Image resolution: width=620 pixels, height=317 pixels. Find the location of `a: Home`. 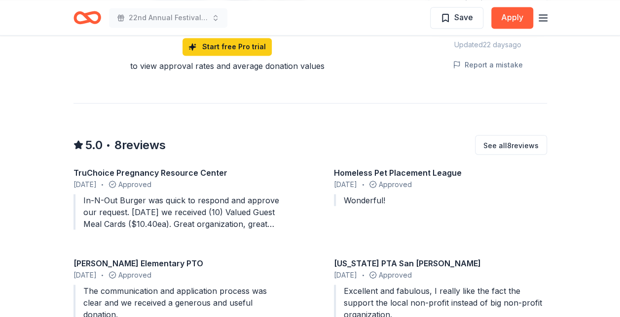

a: Home is located at coordinates (87, 17).